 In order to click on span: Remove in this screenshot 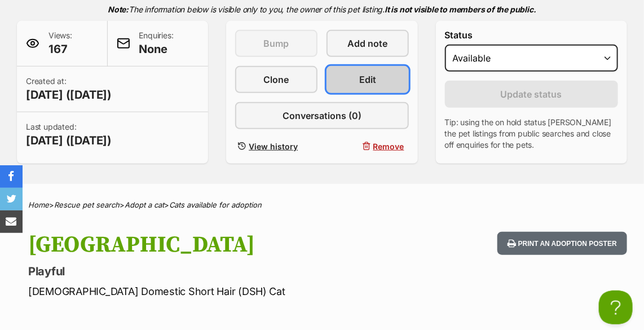, I will do `click(389, 146)`.